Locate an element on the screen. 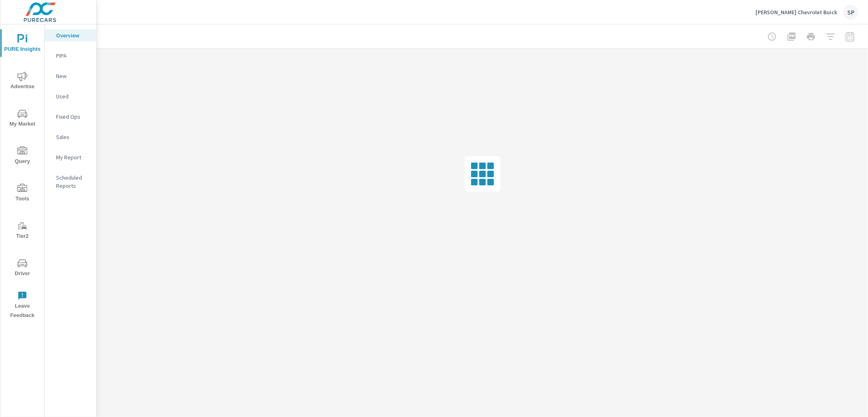 This screenshot has height=417, width=868. div: SP is located at coordinates (851, 12).